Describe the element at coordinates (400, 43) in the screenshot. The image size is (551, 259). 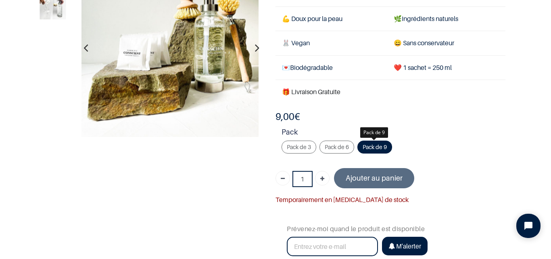
I see `span: 😄 S` at that location.